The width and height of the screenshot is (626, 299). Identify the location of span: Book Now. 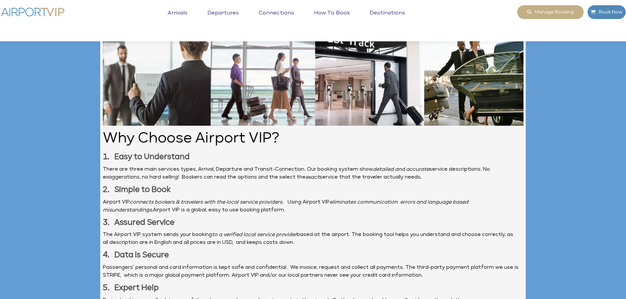
(609, 12).